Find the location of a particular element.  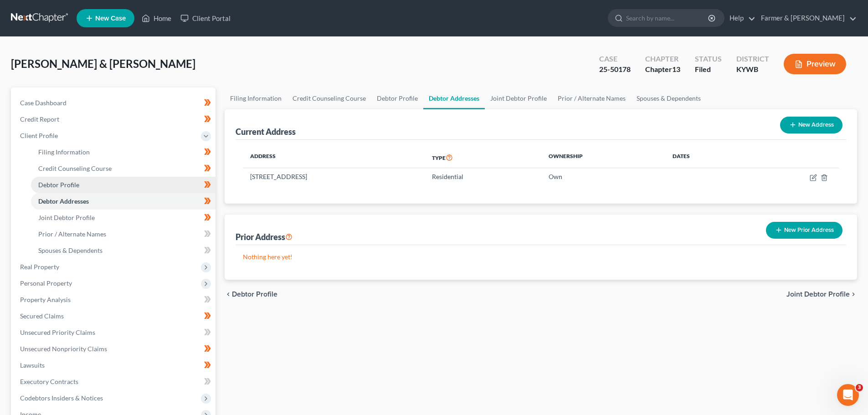

a: Client Portal is located at coordinates (206, 18).